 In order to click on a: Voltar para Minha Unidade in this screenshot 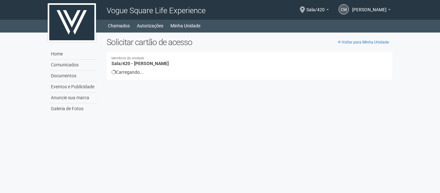, I will do `click(363, 42)`.